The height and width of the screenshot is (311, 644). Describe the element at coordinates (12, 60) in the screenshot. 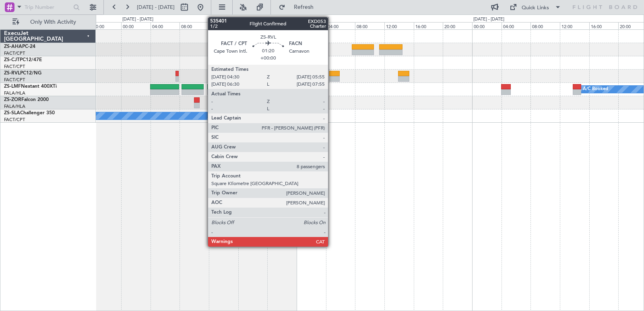

I see `span: ZS-CJT` at that location.